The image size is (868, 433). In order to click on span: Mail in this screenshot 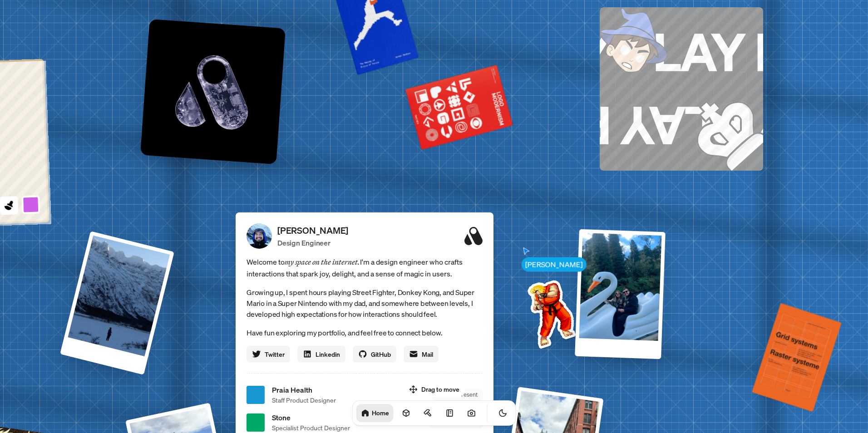, I will do `click(427, 354)`.